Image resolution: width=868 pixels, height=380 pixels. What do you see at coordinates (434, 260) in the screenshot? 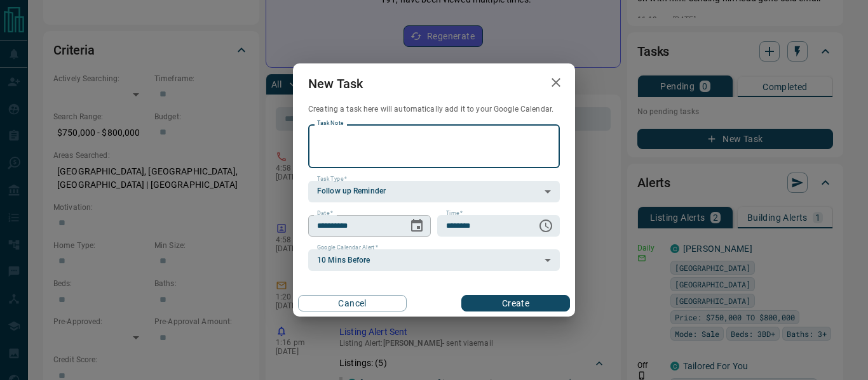
I see `div: 10 Mins Before` at bounding box center [434, 260].